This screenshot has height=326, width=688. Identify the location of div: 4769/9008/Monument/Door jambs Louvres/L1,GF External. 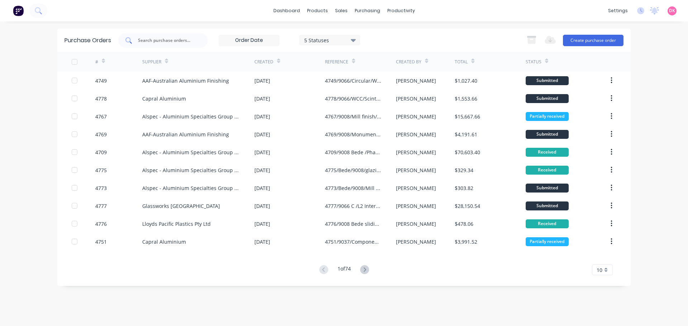
(353, 134).